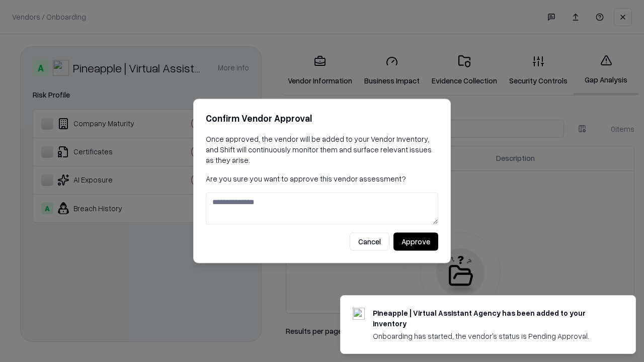 The height and width of the screenshot is (362, 644). What do you see at coordinates (322, 150) in the screenshot?
I see `p: Once approved, the vendor will be added to your Vendor Inventory, and Shift will continuously mon...` at bounding box center [322, 150].